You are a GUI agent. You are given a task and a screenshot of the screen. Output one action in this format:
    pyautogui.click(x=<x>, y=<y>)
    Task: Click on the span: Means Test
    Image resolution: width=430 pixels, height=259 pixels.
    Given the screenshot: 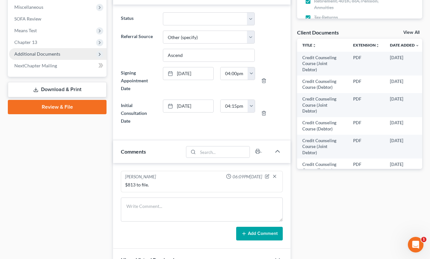 What is the action you would take?
    pyautogui.click(x=25, y=30)
    